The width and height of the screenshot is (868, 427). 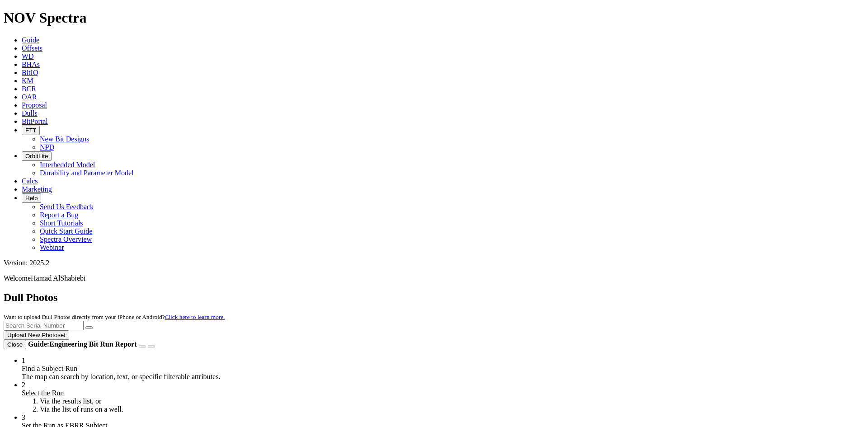 What do you see at coordinates (114, 317) in the screenshot?
I see `small: Want to upload Dull Photos directly from your iPhone or Android?` at bounding box center [114, 317].